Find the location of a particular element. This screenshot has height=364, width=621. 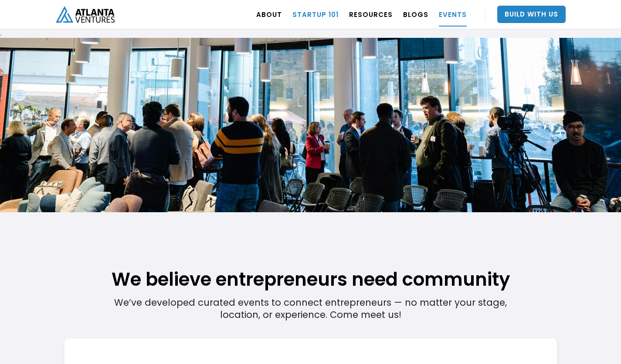

a: BLOGS is located at coordinates (416, 14).